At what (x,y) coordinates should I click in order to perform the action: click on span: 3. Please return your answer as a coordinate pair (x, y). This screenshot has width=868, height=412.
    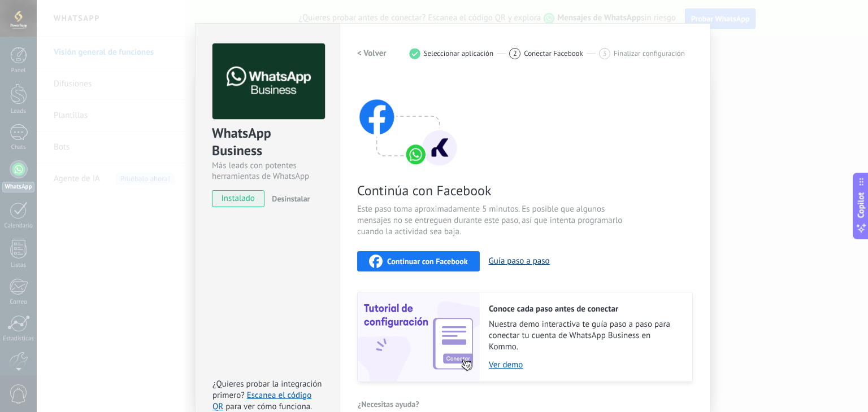
    Looking at the image, I should click on (604, 53).